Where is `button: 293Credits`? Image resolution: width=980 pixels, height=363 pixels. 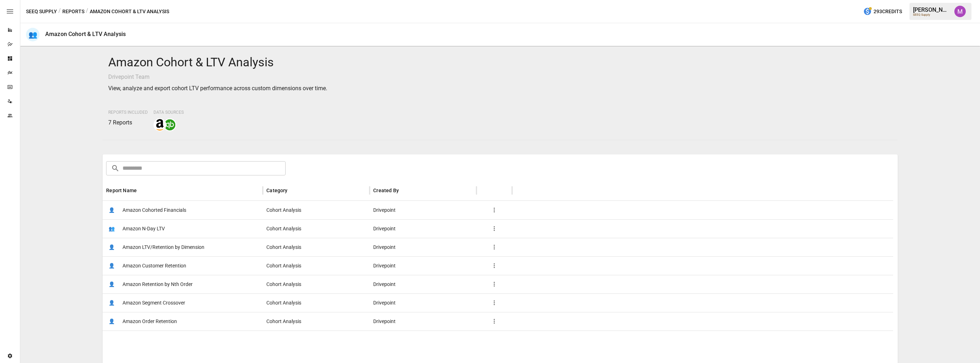 button: 293Credits is located at coordinates (882, 12).